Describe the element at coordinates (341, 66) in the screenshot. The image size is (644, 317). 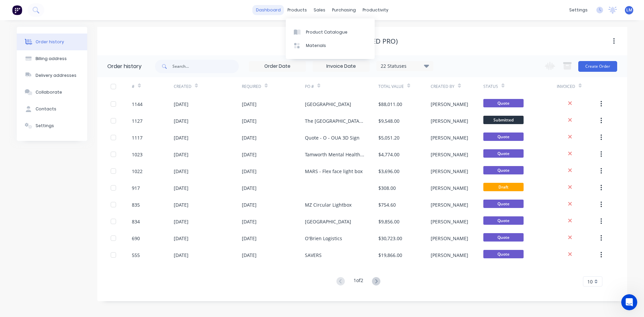
I see `input: Invoice Date` at that location.